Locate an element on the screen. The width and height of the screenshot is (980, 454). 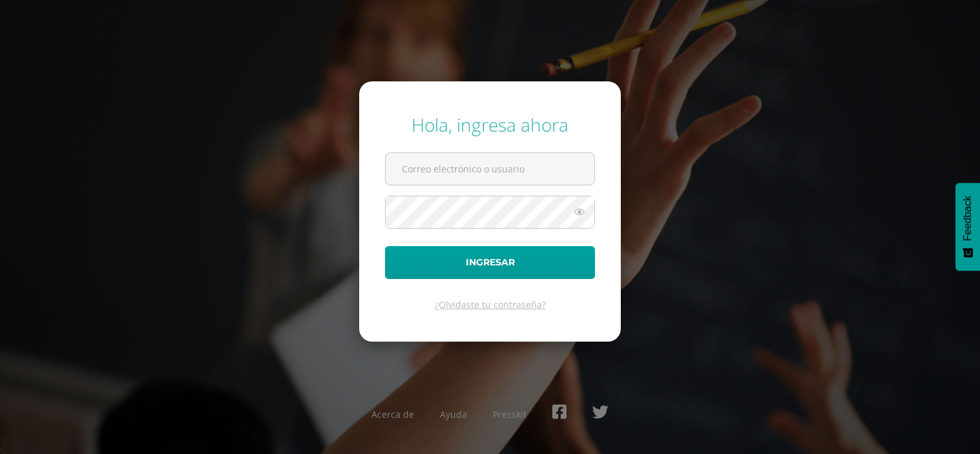
a: Acerca de is located at coordinates (393, 414).